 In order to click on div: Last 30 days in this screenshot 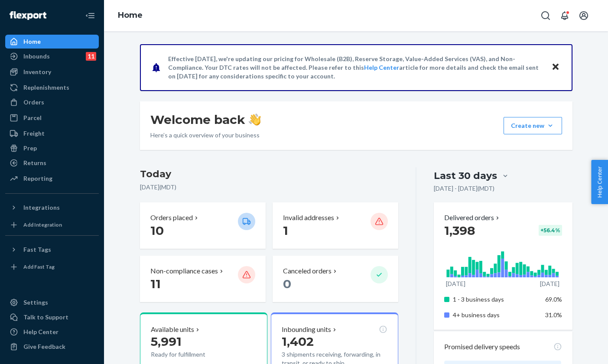, I will do `click(465, 175)`.